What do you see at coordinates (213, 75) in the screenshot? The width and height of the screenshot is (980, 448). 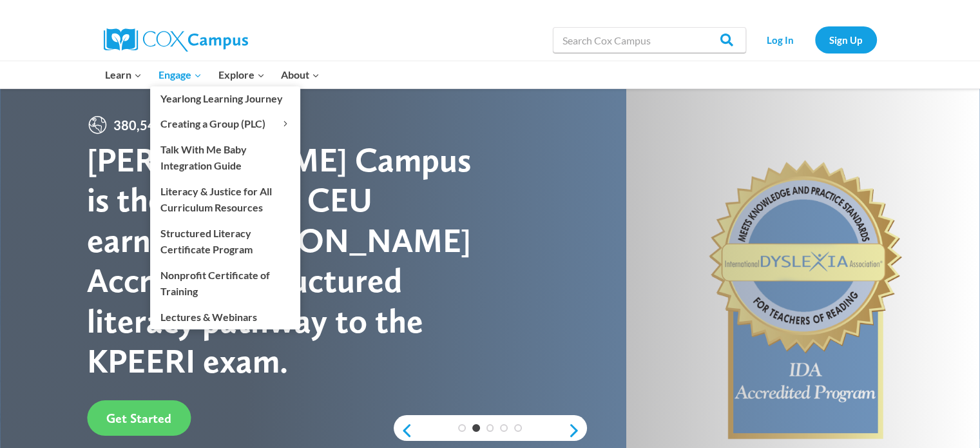 I see `nav: Primary Navigation` at bounding box center [213, 75].